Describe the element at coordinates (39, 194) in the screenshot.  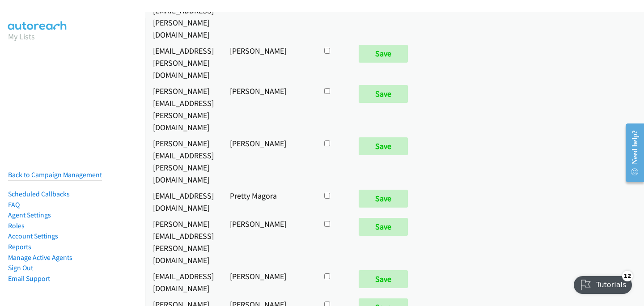
I see `a: Scheduled Callbacks` at that location.